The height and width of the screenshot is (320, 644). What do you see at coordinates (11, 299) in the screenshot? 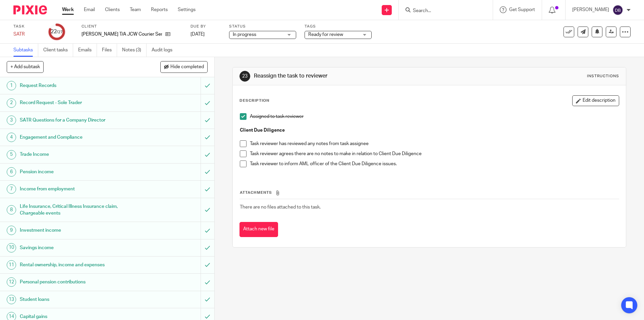
I see `div: 13` at bounding box center [11, 299].